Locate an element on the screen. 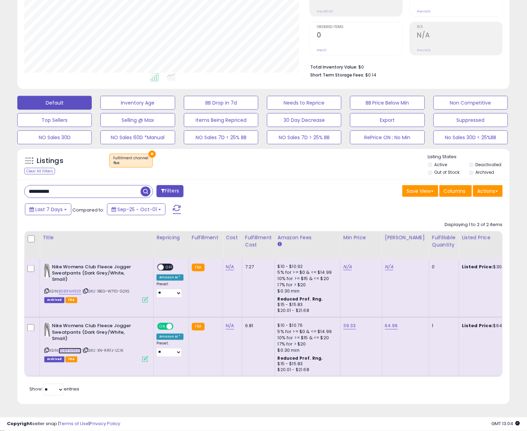 Image resolution: width=527 pixels, height=431 pixels. div: Clear All Filters is located at coordinates (39, 171).